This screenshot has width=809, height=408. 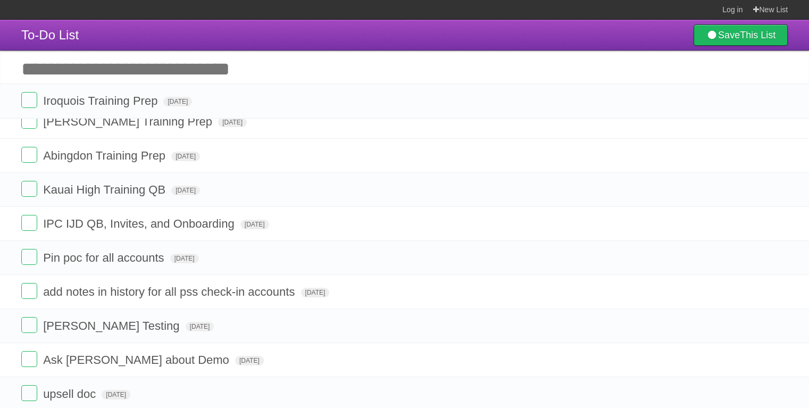 I want to click on span: Kauai High Training QB, so click(x=105, y=189).